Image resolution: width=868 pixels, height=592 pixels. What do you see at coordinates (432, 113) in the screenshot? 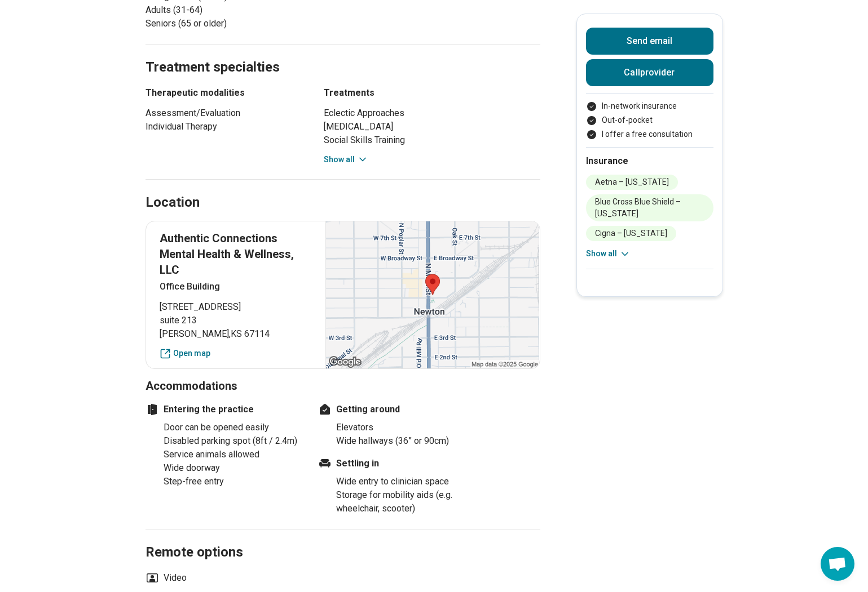
I see `li: Eclectic Approaches` at bounding box center [432, 113].